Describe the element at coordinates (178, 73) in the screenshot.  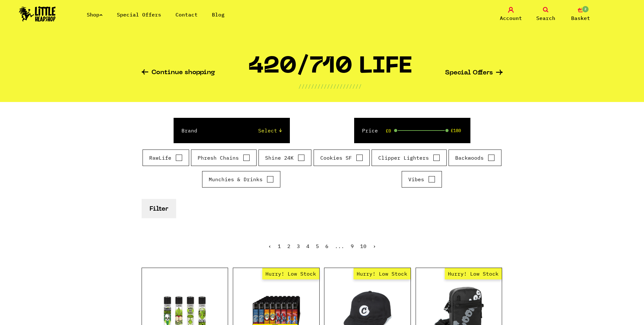
I see `a: Continue shopping` at that location.